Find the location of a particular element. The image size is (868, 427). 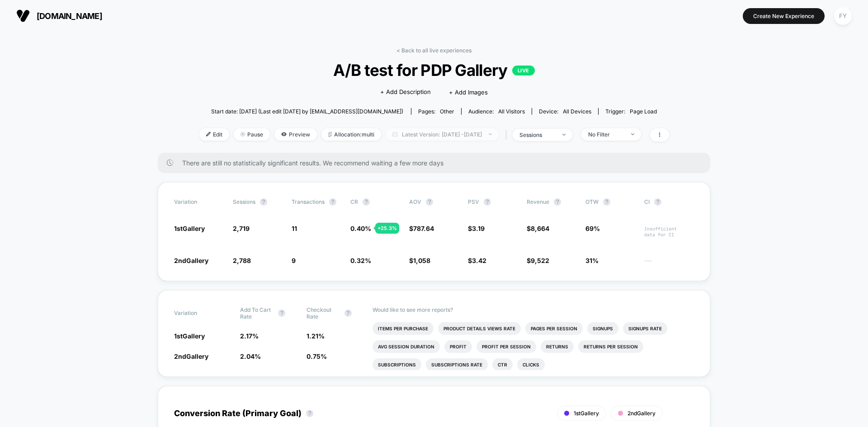

span: Add To Cart Rate is located at coordinates (257, 313).